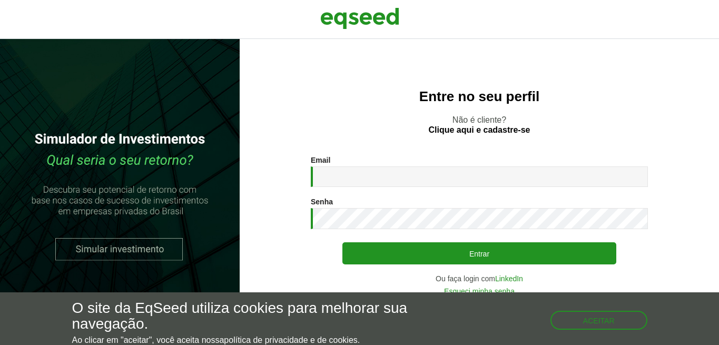 This screenshot has height=345, width=719. What do you see at coordinates (244, 340) in the screenshot?
I see `p: Ao clicar em "aceitar", você aceita nossa .` at bounding box center [244, 340].